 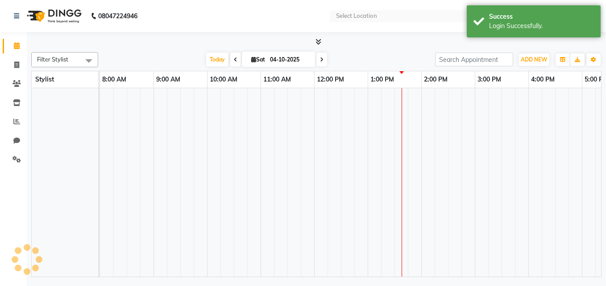 I want to click on input: 2025-10-04, so click(x=290, y=60).